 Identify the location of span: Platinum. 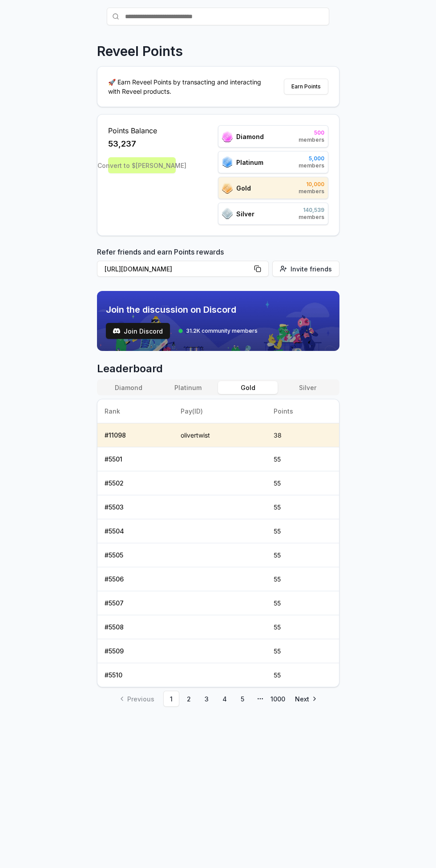
(250, 162).